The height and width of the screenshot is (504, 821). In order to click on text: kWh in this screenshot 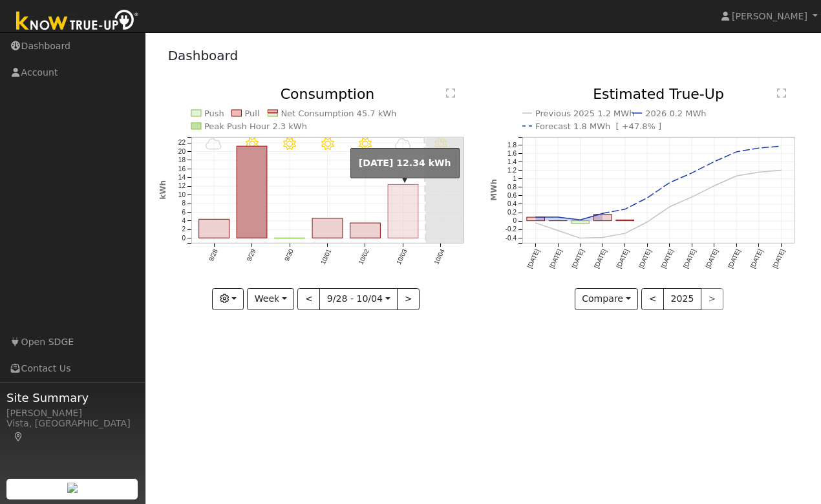, I will do `click(163, 190)`.